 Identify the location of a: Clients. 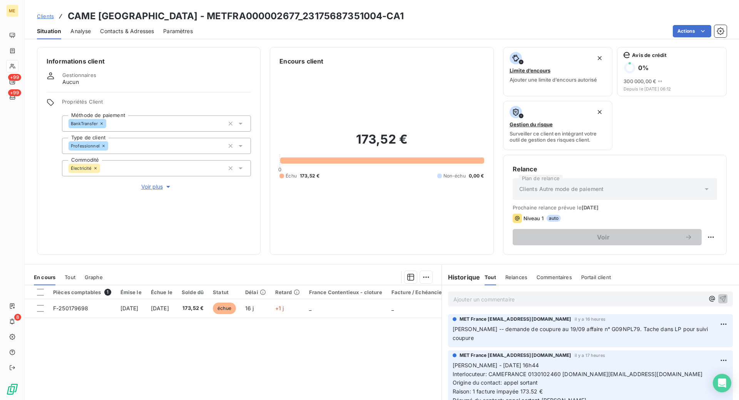
(45, 16).